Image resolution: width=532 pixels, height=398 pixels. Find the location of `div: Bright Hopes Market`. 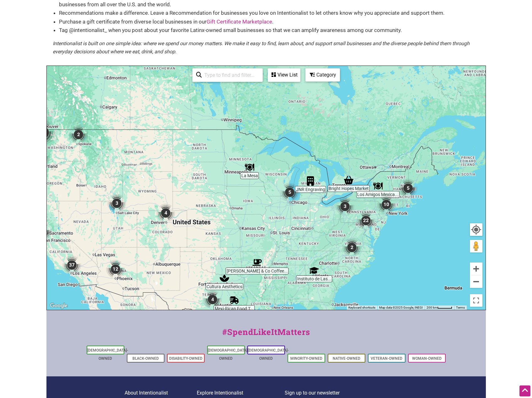

div: Bright Hopes Market is located at coordinates (349, 180).